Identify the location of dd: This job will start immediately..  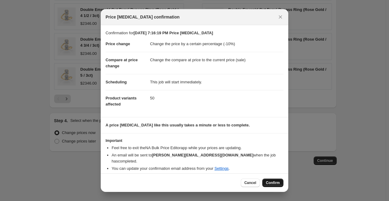
(217, 82).